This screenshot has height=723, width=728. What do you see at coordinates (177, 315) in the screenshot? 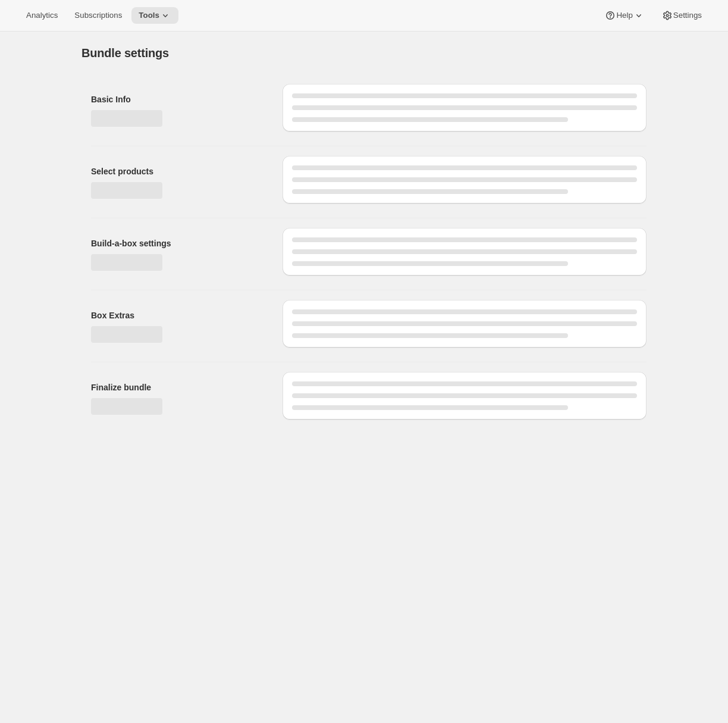
I see `h2: Box Extras` at bounding box center [177, 315].